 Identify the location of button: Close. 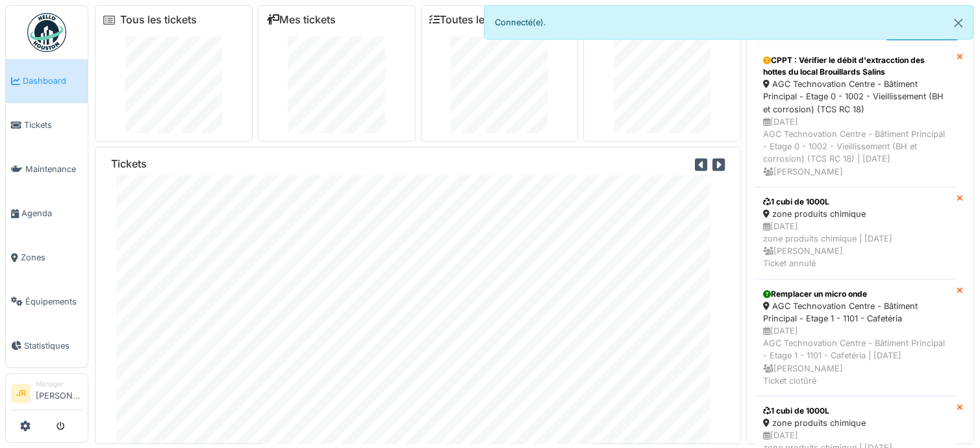
(958, 23).